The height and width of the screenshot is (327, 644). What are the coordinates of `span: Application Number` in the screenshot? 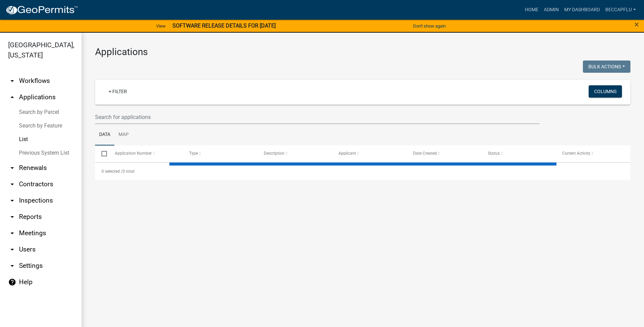 It's located at (133, 154).